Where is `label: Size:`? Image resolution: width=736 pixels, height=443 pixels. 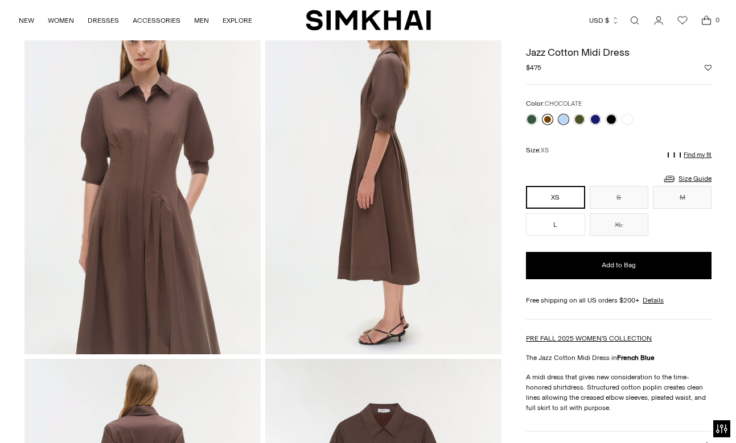
label: Size: is located at coordinates (537, 150).